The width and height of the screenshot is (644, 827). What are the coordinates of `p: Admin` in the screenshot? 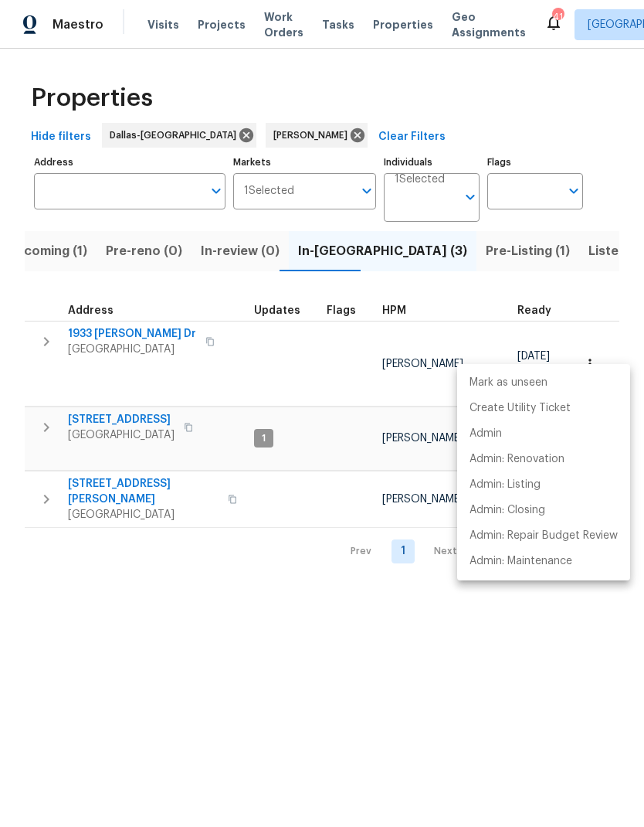 It's located at (486, 434).